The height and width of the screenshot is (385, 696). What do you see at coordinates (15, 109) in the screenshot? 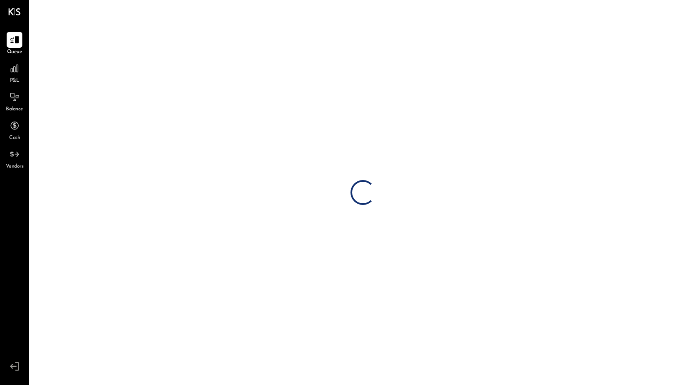
I see `span: Balance` at bounding box center [15, 109].